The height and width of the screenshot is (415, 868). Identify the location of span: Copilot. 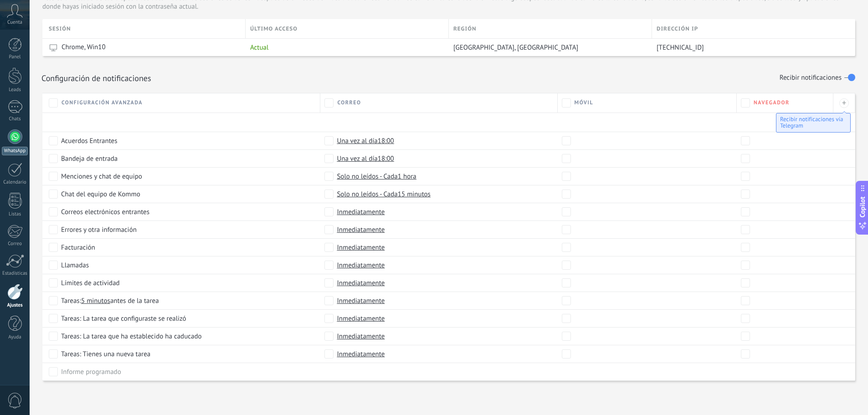
(862, 207).